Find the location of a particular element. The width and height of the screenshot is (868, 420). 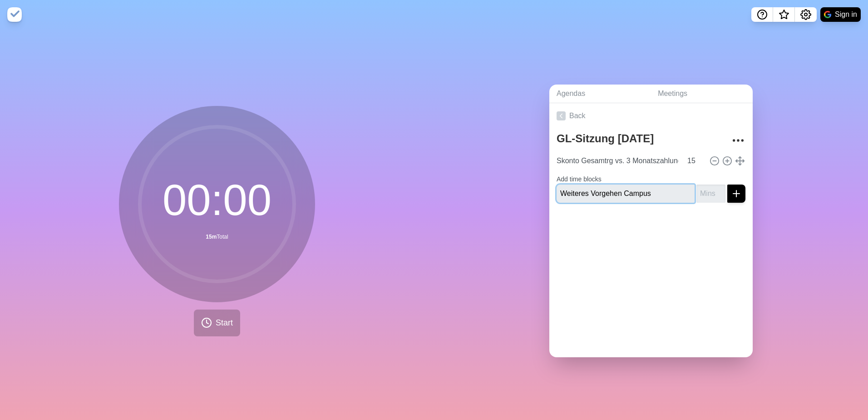

a: Agendas is located at coordinates (600, 94).